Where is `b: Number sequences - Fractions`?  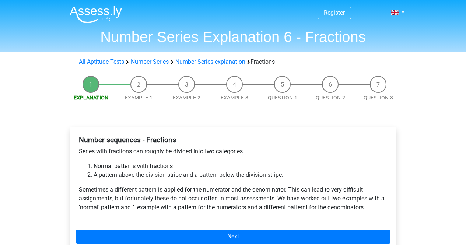 b: Number sequences - Fractions is located at coordinates (127, 140).